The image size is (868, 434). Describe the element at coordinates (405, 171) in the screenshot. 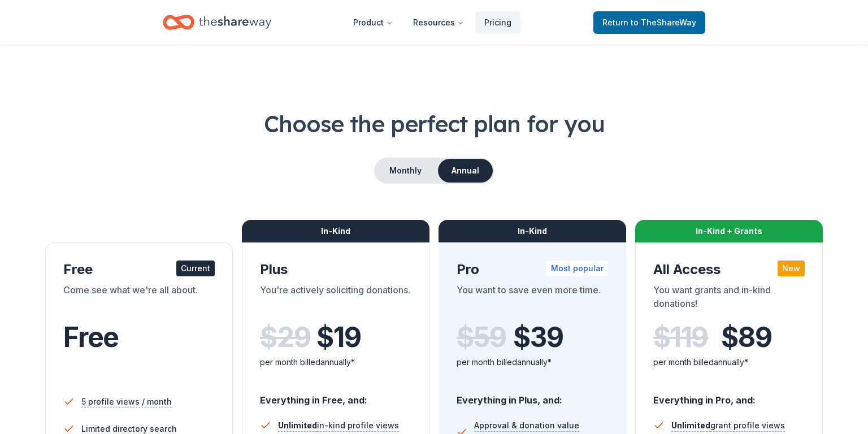

I see `button: Monthly` at that location.